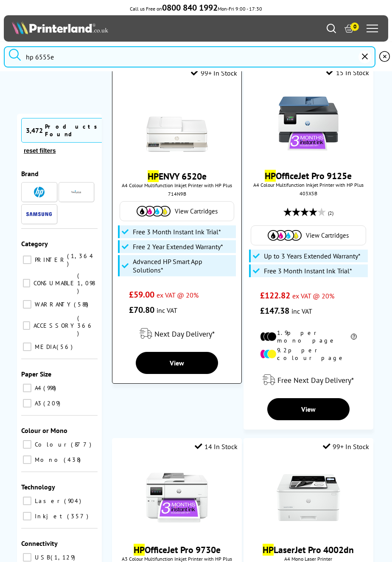 Image resolution: width=392 pixels, height=562 pixels. Describe the element at coordinates (30, 174) in the screenshot. I see `span: Brand` at that location.